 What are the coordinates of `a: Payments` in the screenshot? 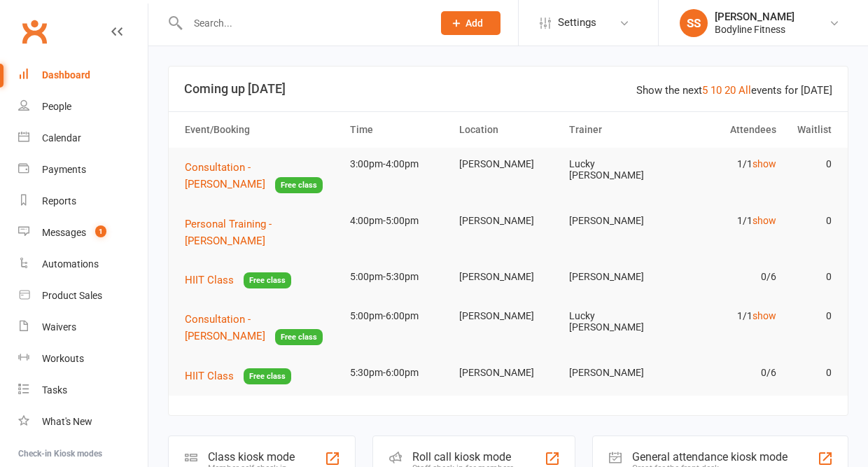 It's located at (82, 169).